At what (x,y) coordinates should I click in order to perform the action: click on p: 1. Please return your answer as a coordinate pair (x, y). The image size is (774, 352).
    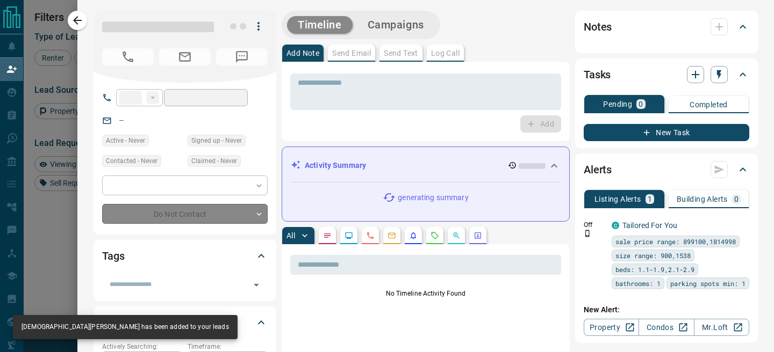
    Looking at the image, I should click on (649, 199).